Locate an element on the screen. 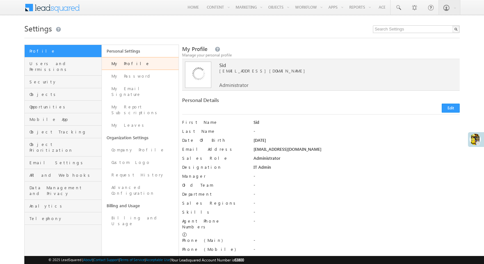 The height and width of the screenshot is (264, 484). a: Custom Logo is located at coordinates (140, 162).